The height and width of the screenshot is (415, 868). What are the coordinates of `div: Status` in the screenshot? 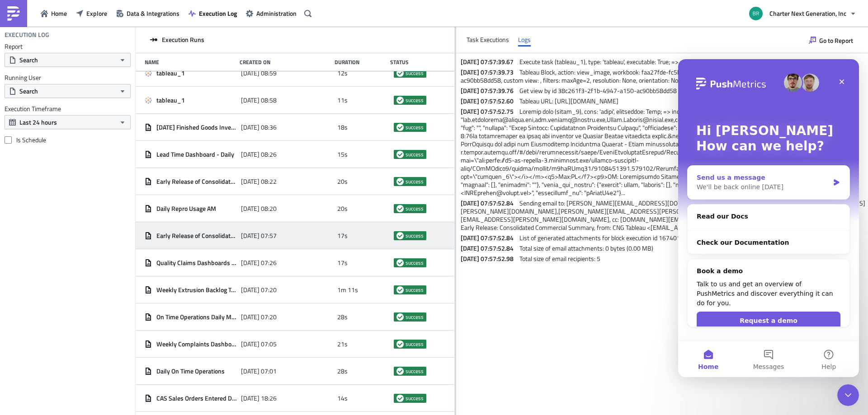 It's located at (415, 62).